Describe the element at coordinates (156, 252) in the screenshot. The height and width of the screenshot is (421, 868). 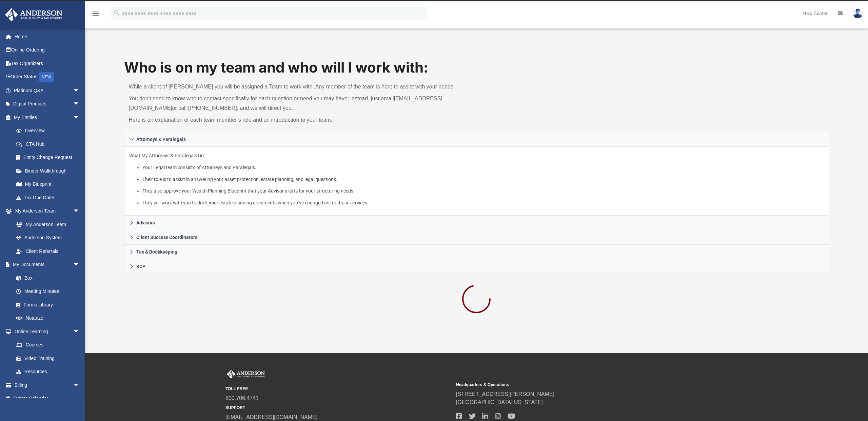
I see `span: Tax & Bookkeeping` at that location.